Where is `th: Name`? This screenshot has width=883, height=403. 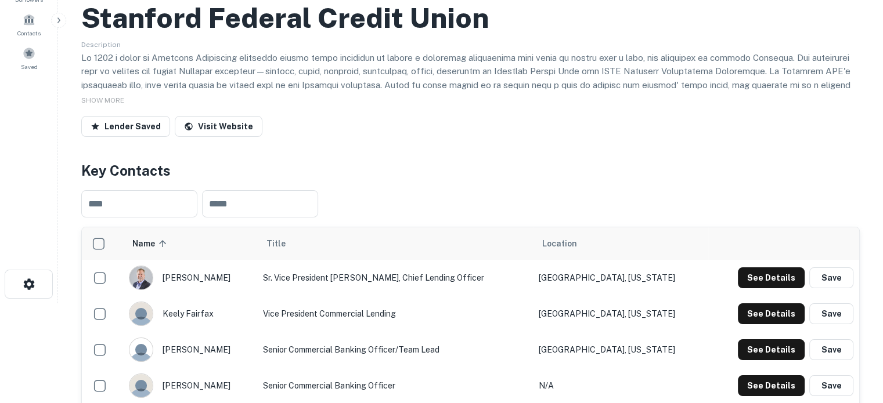
th: Name is located at coordinates (190, 244).